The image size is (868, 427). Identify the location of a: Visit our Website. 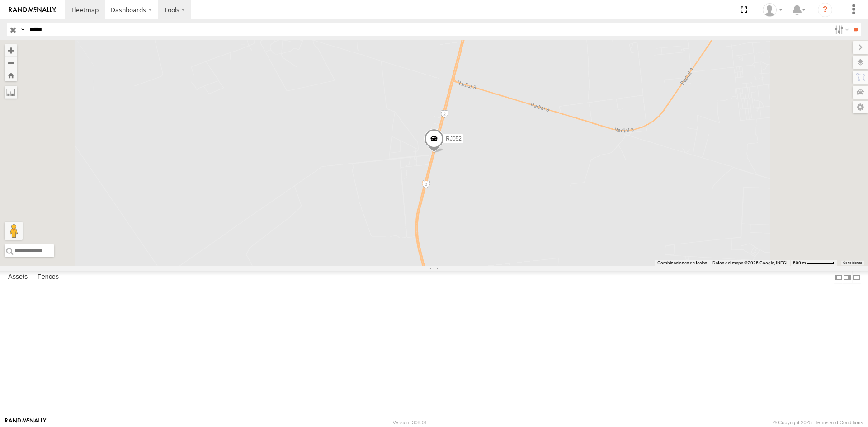
(26, 423).